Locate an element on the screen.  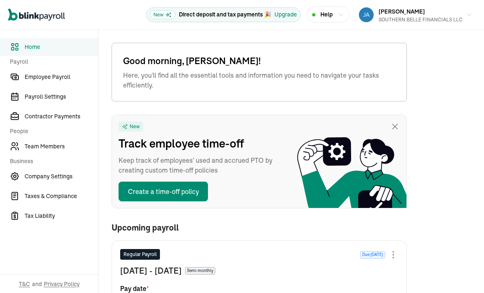
span: People is located at coordinates (51, 131).